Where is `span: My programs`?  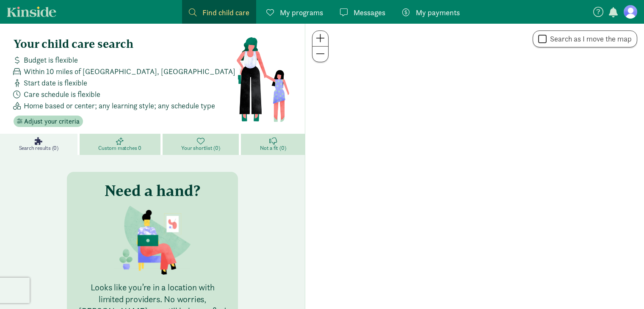 span: My programs is located at coordinates (302, 12).